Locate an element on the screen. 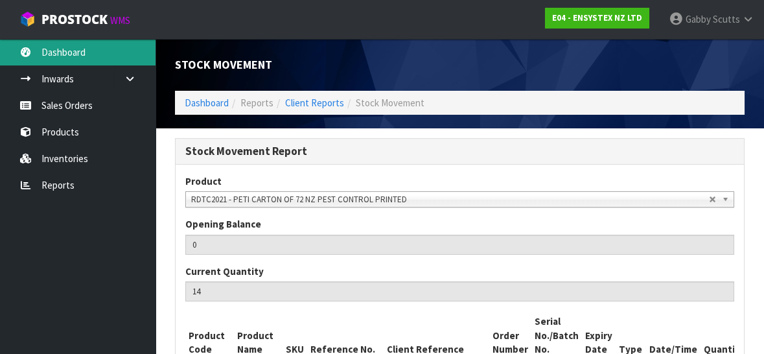 This screenshot has height=354, width=764. h3: Stock Movement Report is located at coordinates (460, 151).